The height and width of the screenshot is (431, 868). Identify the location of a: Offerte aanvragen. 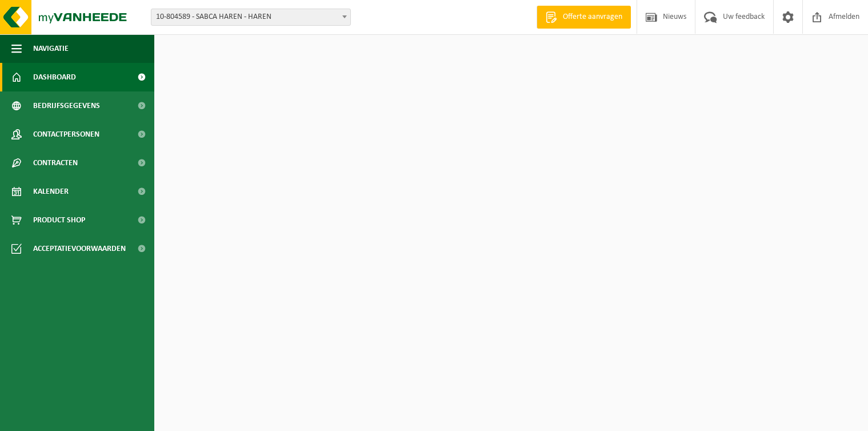
(583, 17).